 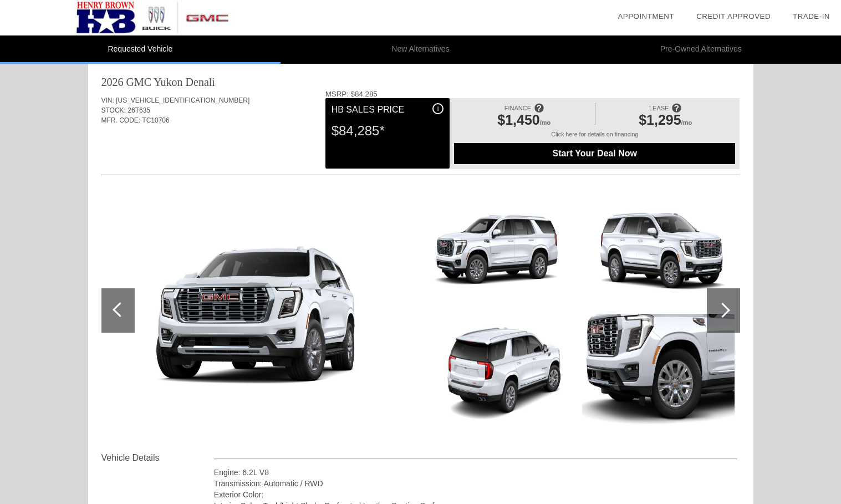 What do you see at coordinates (139, 111) in the screenshot?
I see `span: 26T635` at bounding box center [139, 111].